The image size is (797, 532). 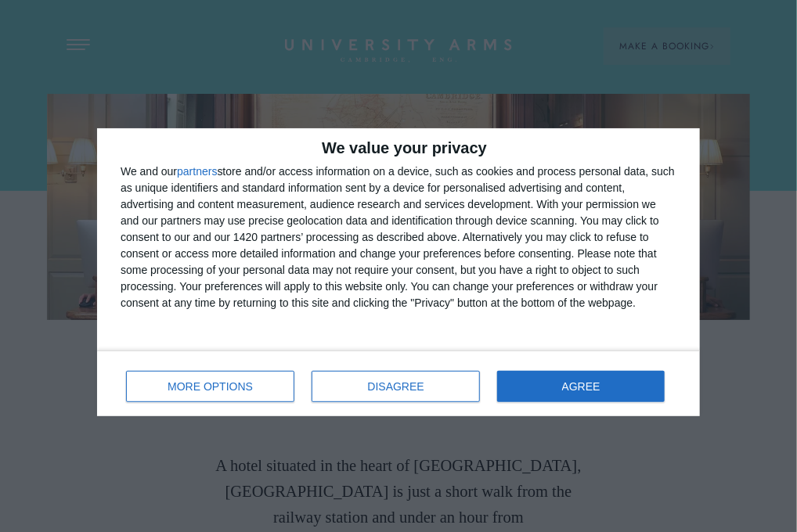 What do you see at coordinates (581, 387) in the screenshot?
I see `button: AGREE` at bounding box center [581, 387].